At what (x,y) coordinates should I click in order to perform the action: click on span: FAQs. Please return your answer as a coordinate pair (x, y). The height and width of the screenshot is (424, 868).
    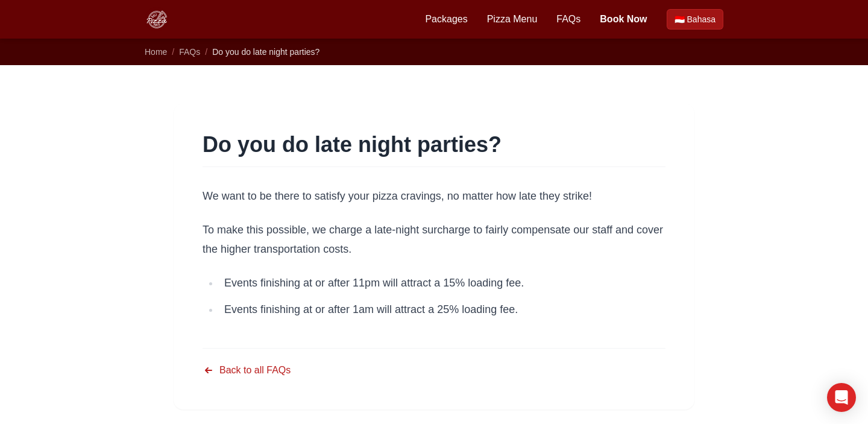
    Looking at the image, I should click on (189, 52).